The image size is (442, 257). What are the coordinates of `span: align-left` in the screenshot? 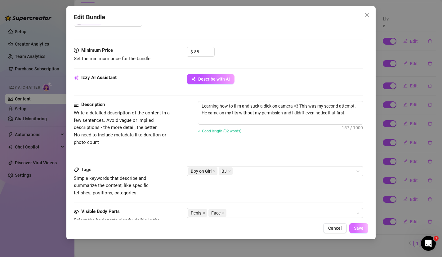 It's located at (76, 105).